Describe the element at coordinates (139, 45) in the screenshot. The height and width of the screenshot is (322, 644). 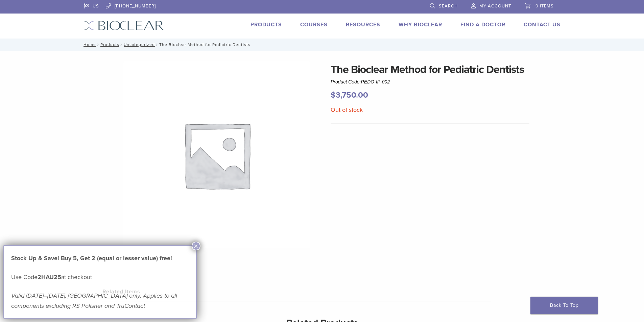
I see `a: Uncategorized` at that location.